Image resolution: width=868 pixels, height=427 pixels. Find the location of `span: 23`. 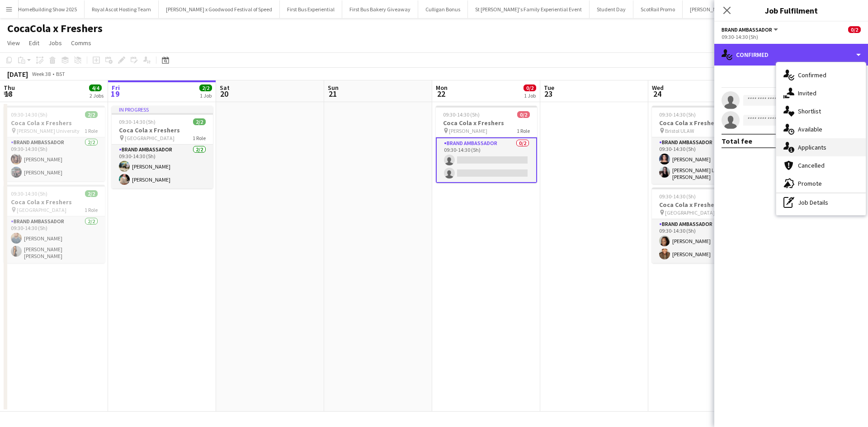

span: 23 is located at coordinates (548, 93).